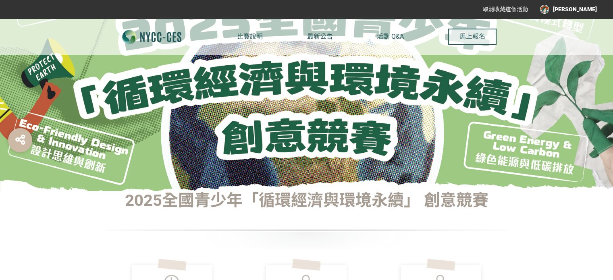 This screenshot has height=280, width=613. Describe the element at coordinates (307, 201) in the screenshot. I see `h1: 2025全國青少年「循環經濟與環境永續」 創意競賽` at that location.